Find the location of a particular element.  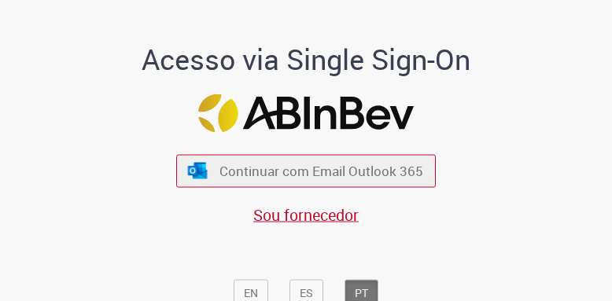

a: Sou fornecedor is located at coordinates (306, 214).